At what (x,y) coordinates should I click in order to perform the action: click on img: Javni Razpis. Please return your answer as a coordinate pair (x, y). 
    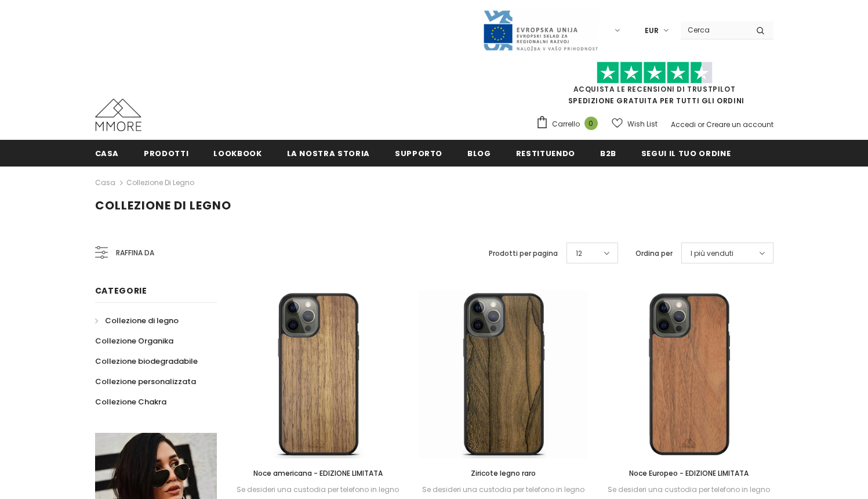
    Looking at the image, I should click on (540, 30).